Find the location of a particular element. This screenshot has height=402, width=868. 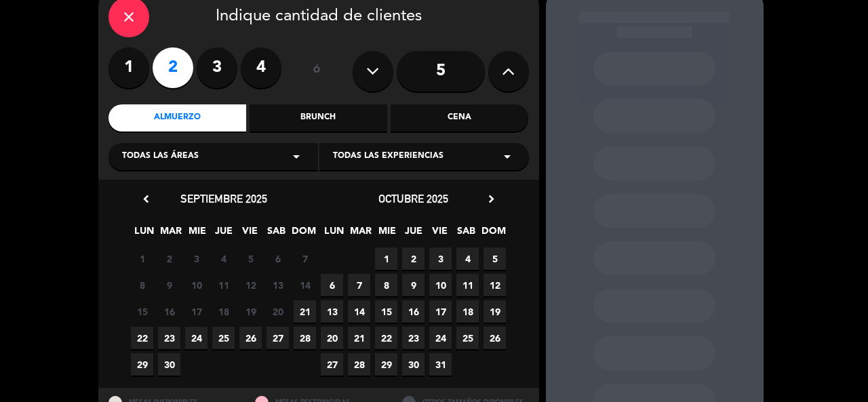

label: 3 is located at coordinates (217, 68).